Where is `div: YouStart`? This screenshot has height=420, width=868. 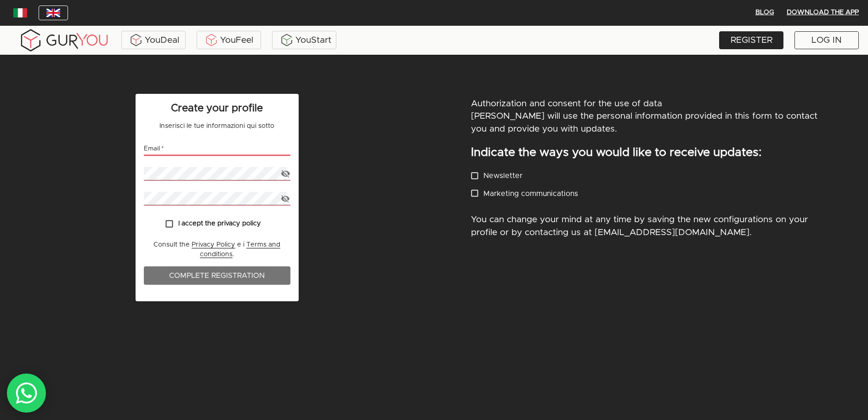 div: YouStart is located at coordinates (304, 40).